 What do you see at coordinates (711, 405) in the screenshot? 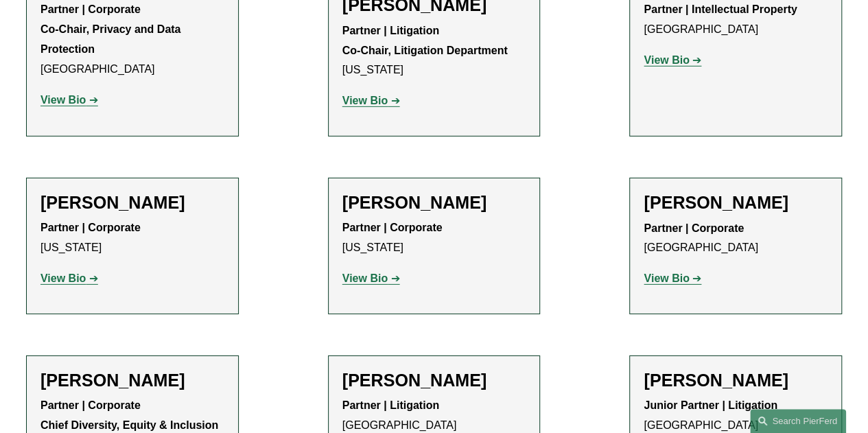
I see `strong: Junior Partner | Litigation` at bounding box center [711, 405].